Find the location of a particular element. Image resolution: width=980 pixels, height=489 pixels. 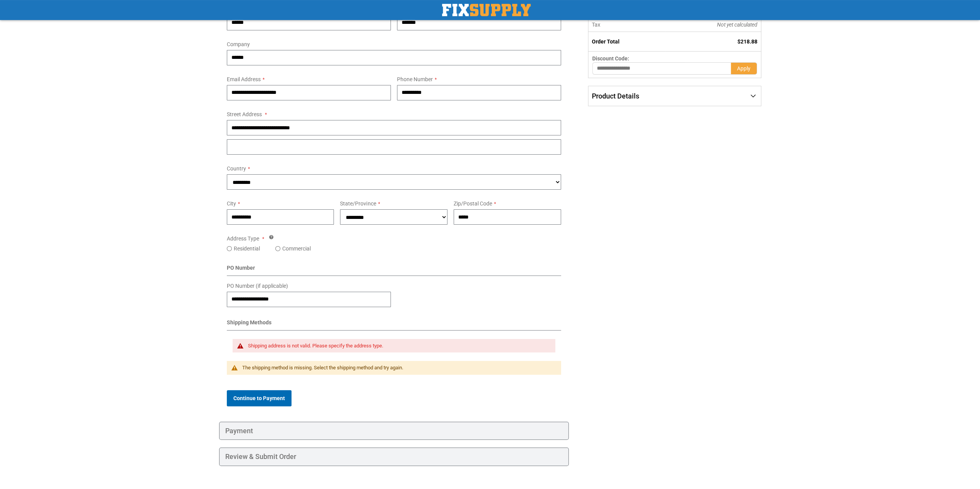

span: Country is located at coordinates (236, 168).